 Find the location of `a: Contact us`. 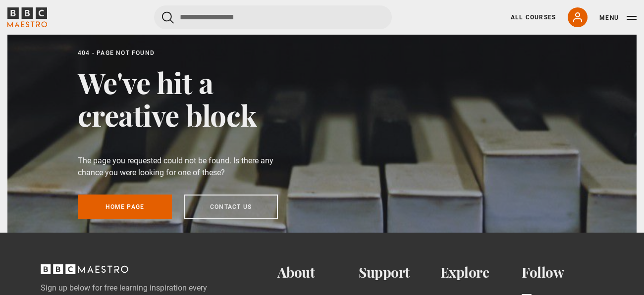

a: Contact us is located at coordinates (231, 207).